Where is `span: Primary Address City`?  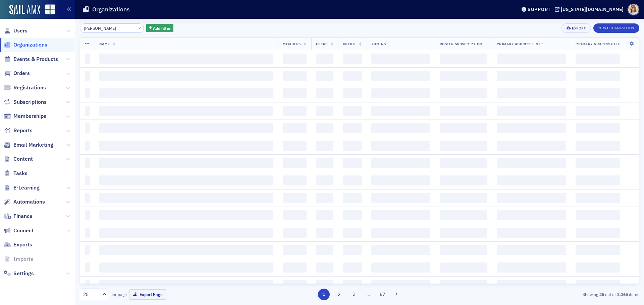 span: Primary Address City is located at coordinates (598, 44).